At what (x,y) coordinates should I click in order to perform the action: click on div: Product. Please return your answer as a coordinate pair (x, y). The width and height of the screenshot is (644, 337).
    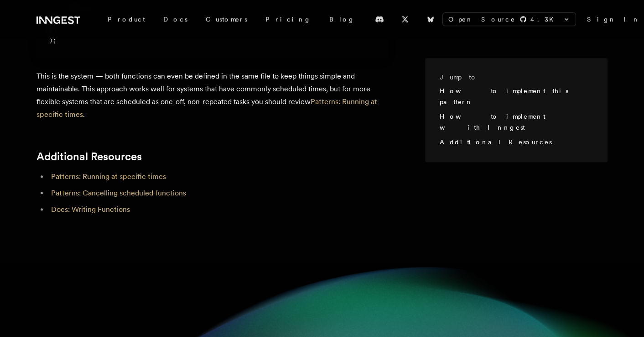
    Looking at the image, I should click on (126, 19).